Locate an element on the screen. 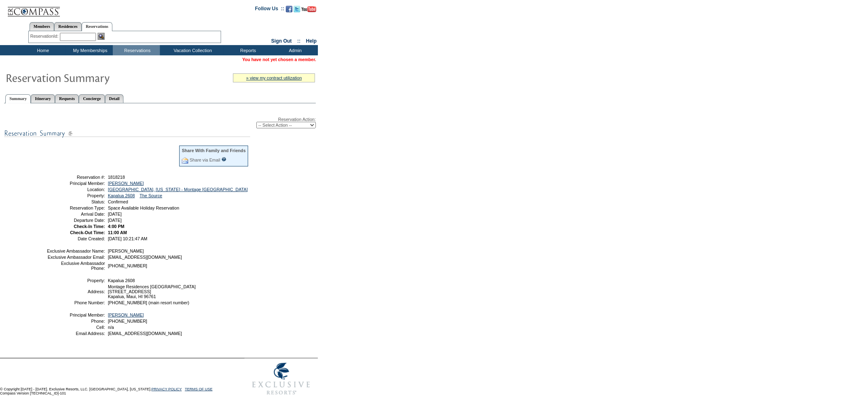  td: Phone Number: is located at coordinates (75, 302).